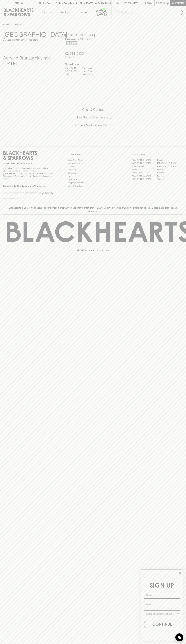  Describe the element at coordinates (93, 155) in the screenshot. I see `p: OTHER AREAS` at that location.